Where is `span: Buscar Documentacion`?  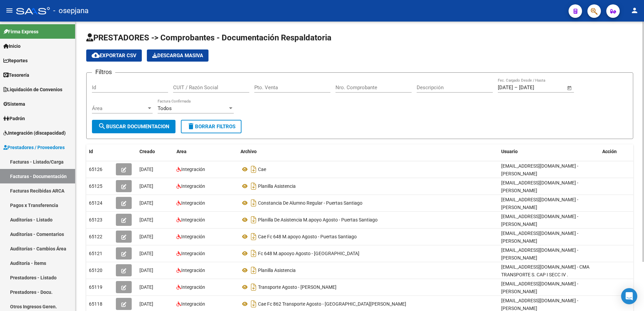
span: Buscar Documentacion is located at coordinates (134, 126).